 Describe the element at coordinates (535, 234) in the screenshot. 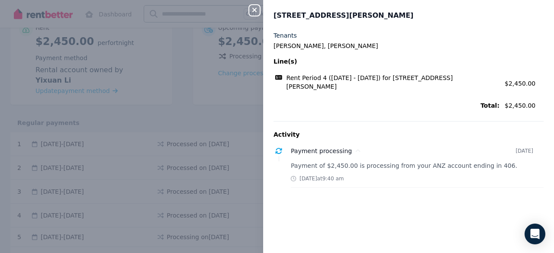

I see `div: Open Intercom Messenger` at that location.